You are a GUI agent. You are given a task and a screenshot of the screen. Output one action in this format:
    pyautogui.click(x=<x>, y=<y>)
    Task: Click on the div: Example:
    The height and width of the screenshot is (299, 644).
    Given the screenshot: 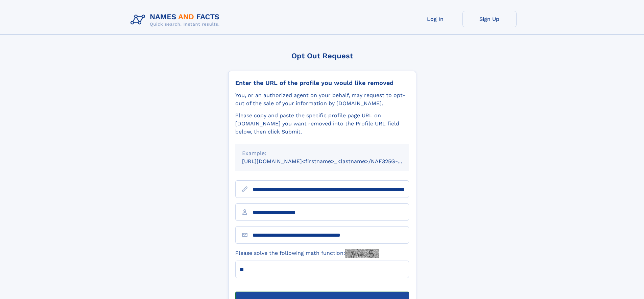 What is the action you would take?
    pyautogui.click(x=322, y=154)
    